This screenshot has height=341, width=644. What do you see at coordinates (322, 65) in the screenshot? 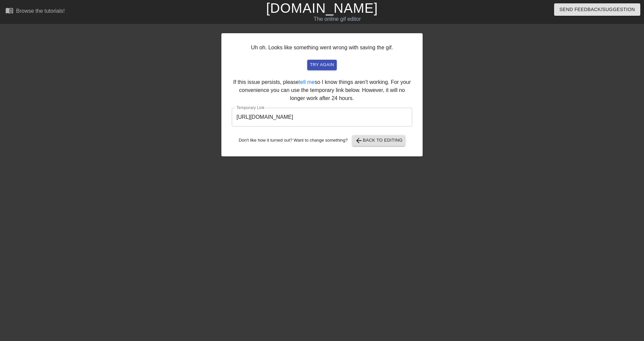
I see `button: try again` at bounding box center [322, 65].